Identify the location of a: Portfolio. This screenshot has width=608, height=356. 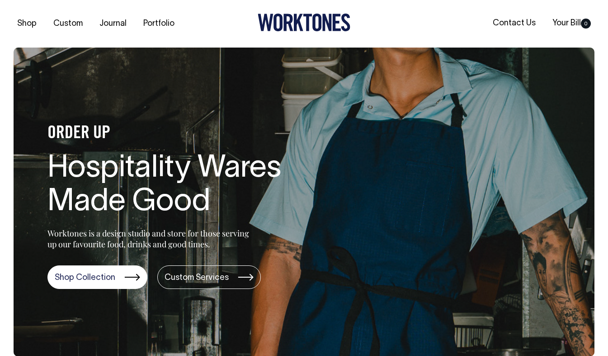
(159, 24).